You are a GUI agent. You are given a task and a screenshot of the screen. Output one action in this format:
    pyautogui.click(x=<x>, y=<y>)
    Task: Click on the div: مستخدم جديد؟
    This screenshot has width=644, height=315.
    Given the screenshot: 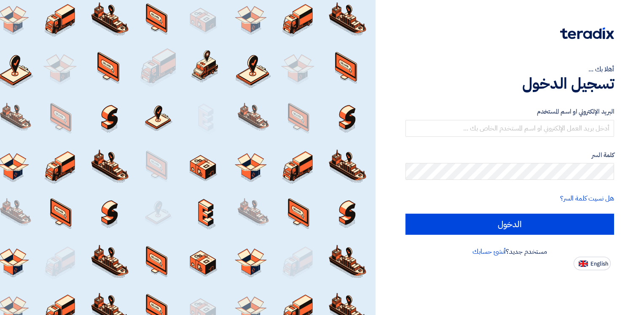 What is the action you would take?
    pyautogui.click(x=510, y=251)
    